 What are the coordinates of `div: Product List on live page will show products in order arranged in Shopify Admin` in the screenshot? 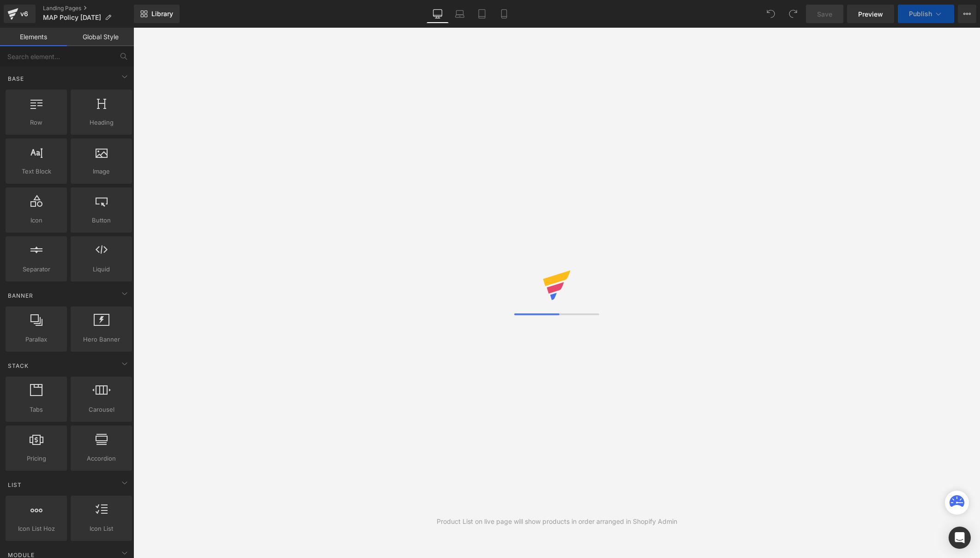 It's located at (557, 522).